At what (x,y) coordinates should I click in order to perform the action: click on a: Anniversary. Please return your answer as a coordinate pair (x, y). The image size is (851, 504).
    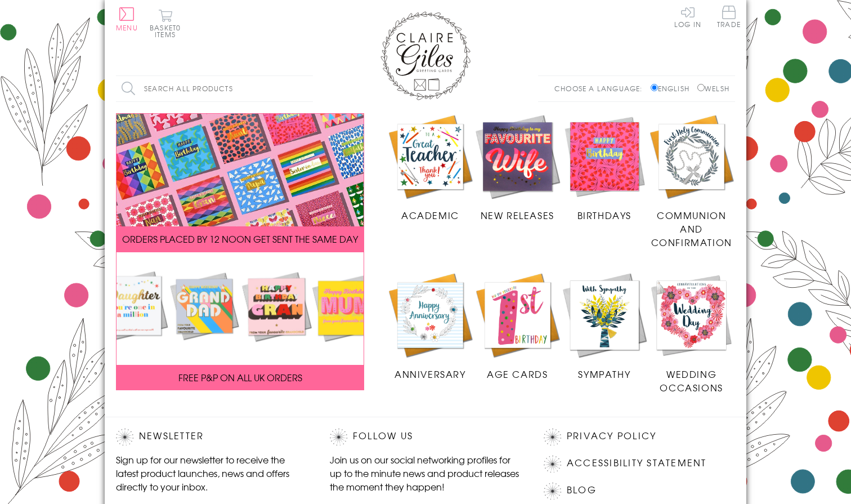
    Looking at the image, I should click on (430, 326).